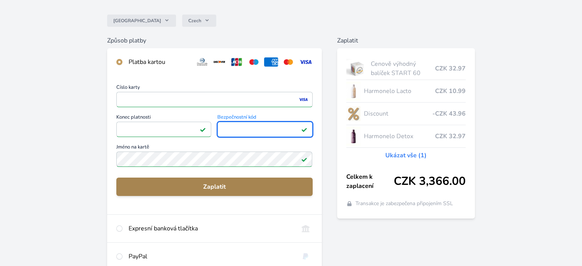 The image size is (582, 266). I want to click on div: PayPal, so click(210, 257).